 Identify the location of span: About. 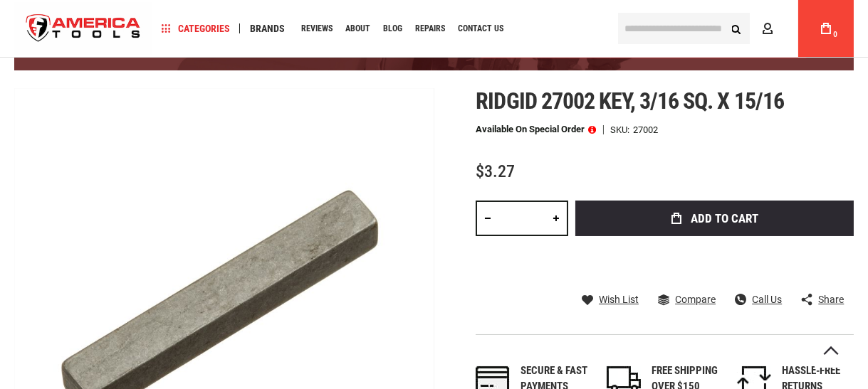
(358, 29).